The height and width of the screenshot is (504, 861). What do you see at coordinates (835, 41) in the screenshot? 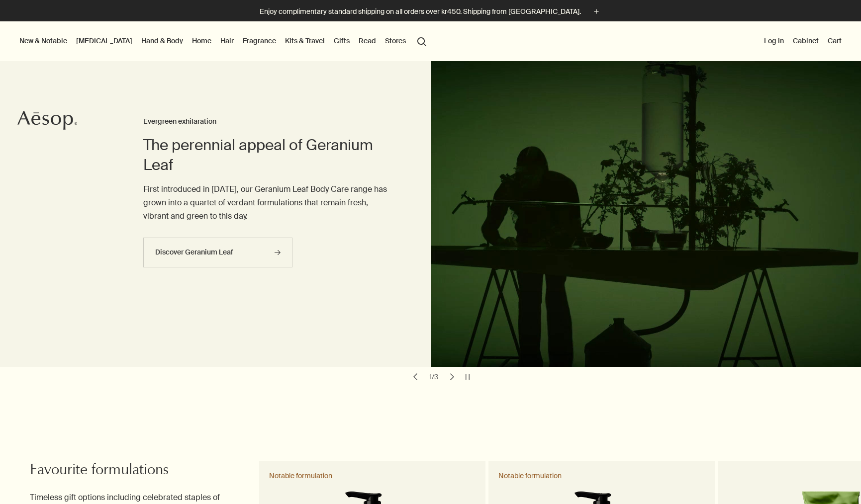
I see `button: Cart` at bounding box center [835, 41].